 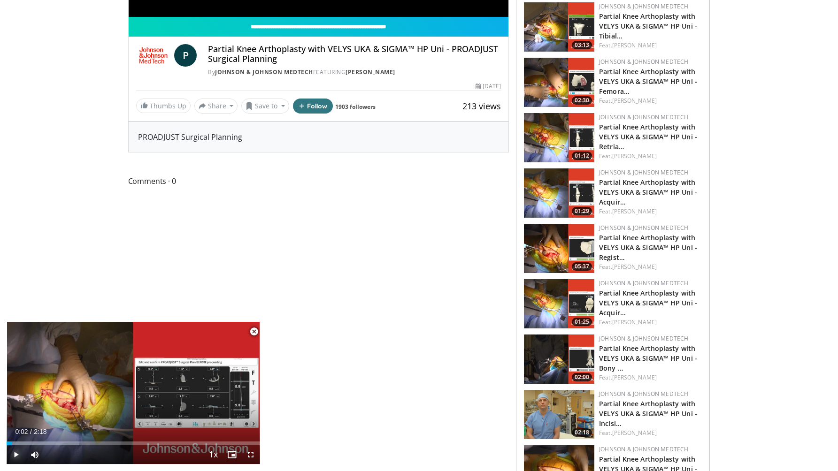 What do you see at coordinates (581, 156) in the screenshot?
I see `span: 01:12` at bounding box center [581, 156].